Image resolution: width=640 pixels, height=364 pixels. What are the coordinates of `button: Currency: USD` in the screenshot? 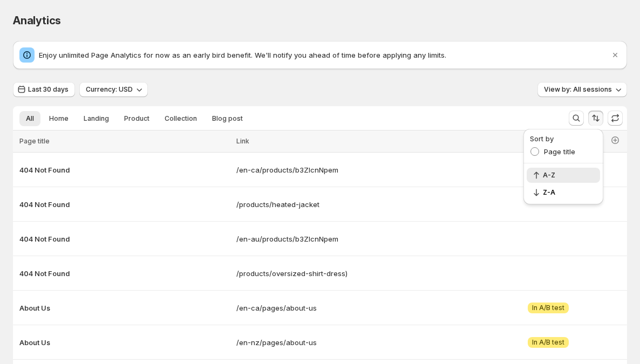 It's located at (113, 90).